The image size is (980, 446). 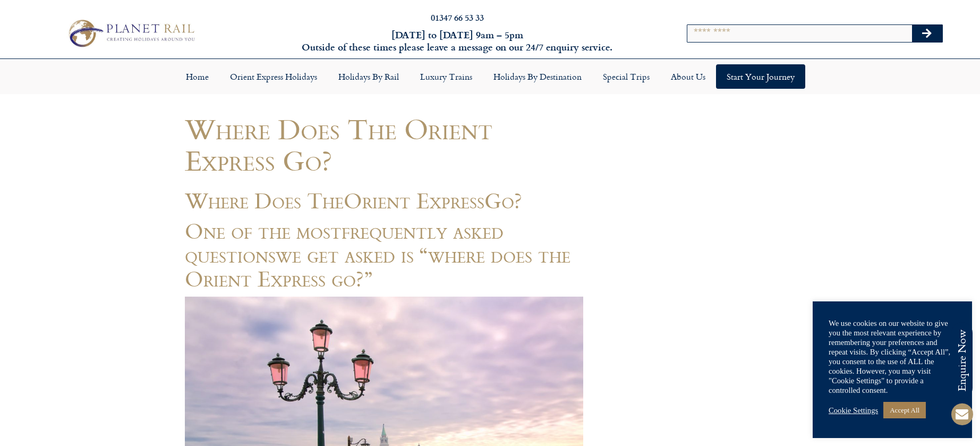 What do you see at coordinates (626, 77) in the screenshot?
I see `a: Special Trips` at bounding box center [626, 77].